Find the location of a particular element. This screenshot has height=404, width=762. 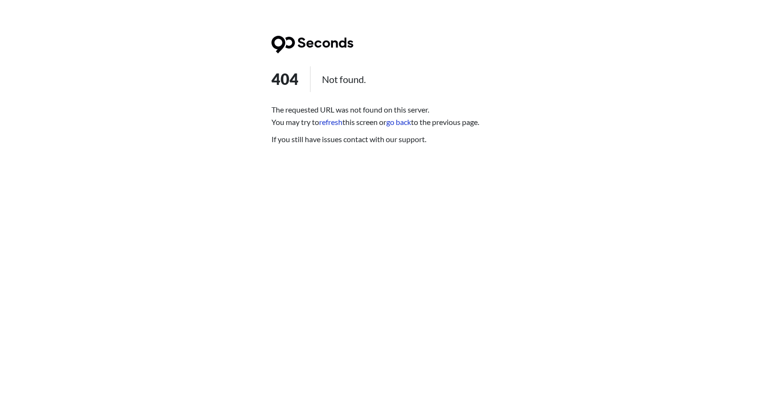

span: Not found. is located at coordinates (338, 79).